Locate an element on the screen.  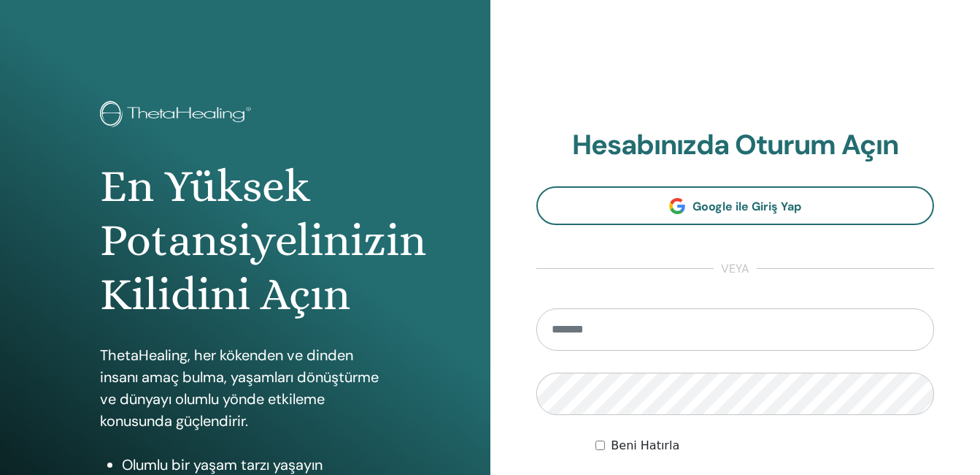
p: ThetaHealing, her kökenden ve dinden insanı amaç bulma, yaşamları dönüştürme ve dünyayı olumlu yö... is located at coordinates (245, 388).